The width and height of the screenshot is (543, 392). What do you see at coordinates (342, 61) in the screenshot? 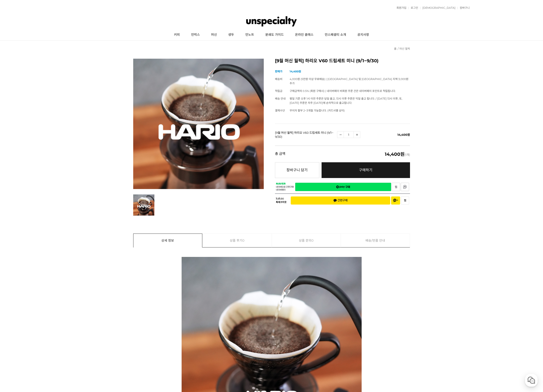
I see `h2: [9월 머신 월픽] 하리오 V60 드립세트 미니 (9/1~9/30)` at bounding box center [342, 61].